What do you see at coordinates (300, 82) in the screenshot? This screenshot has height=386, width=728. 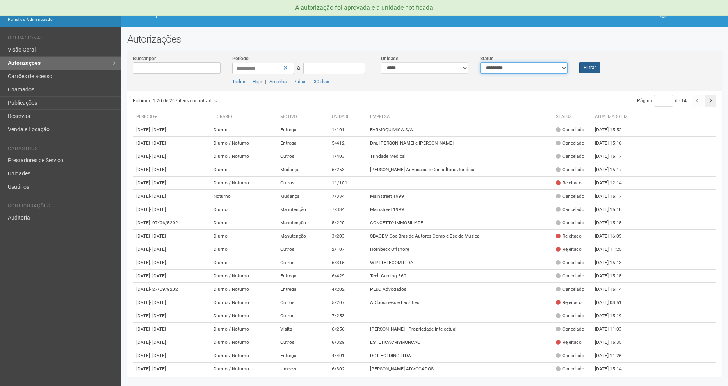 I see `a: 7 dias` at bounding box center [300, 82].